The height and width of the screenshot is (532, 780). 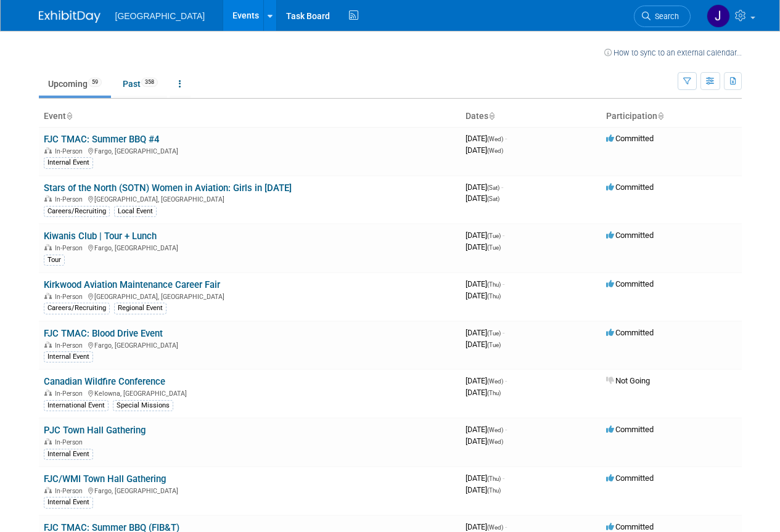 I want to click on a: Past358, so click(x=140, y=84).